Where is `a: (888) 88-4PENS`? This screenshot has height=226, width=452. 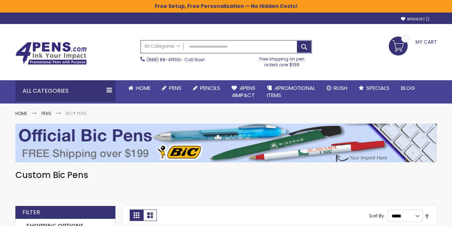
a: (888) 88-4PENS is located at coordinates (164, 59).